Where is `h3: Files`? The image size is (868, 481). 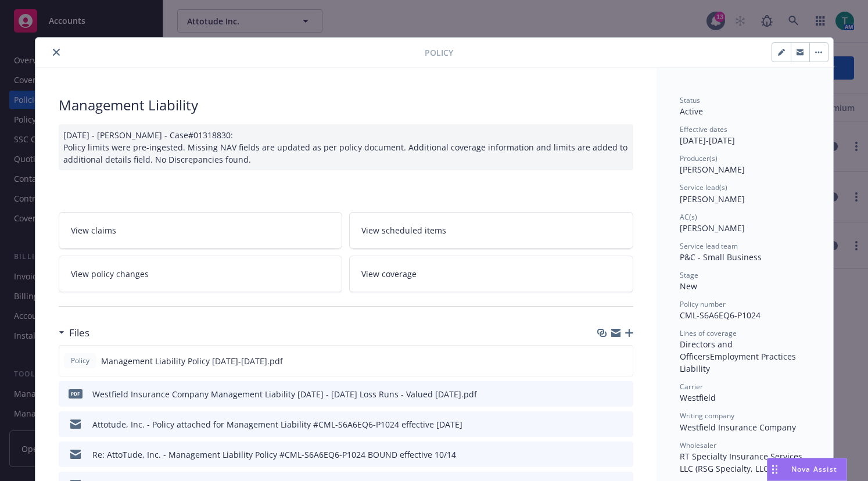
h3: Files is located at coordinates (79, 333).